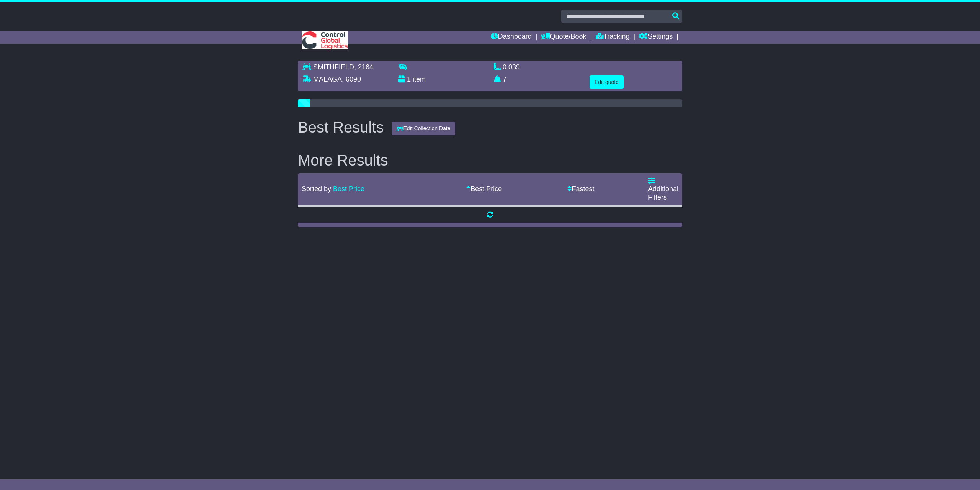 The height and width of the screenshot is (490, 980). What do you see at coordinates (328, 79) in the screenshot?
I see `span: MALAGA` at bounding box center [328, 79].